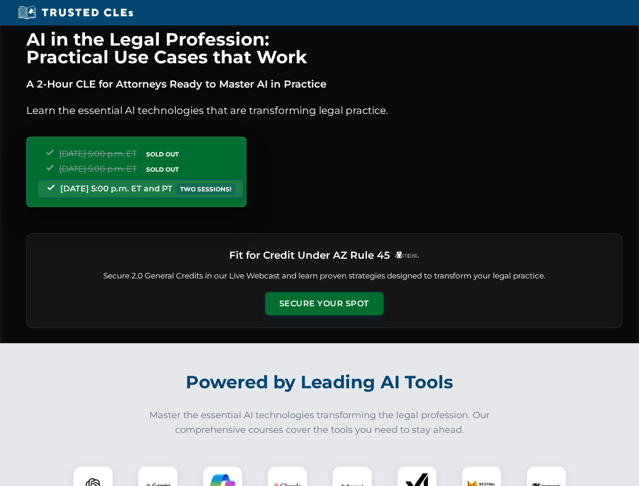 The height and width of the screenshot is (486, 639). What do you see at coordinates (320, 382) in the screenshot?
I see `h2: Powered by Leading AI Tools` at bounding box center [320, 382].